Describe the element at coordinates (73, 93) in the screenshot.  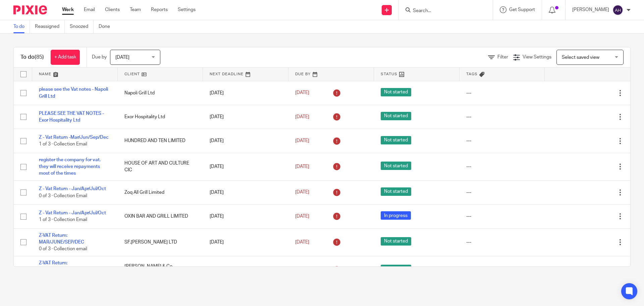
I see `a: please see the Vat notes - Napoli Grill Ltd` at that location.